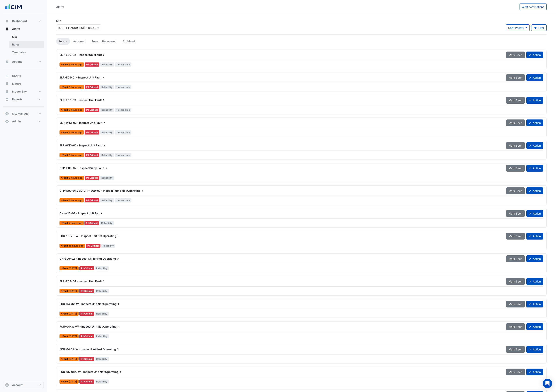 Image resolution: width=556 pixels, height=392 pixels. I want to click on button: Filter, so click(539, 28).